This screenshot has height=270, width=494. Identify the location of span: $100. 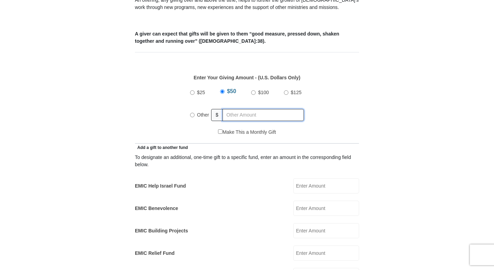
(263, 92).